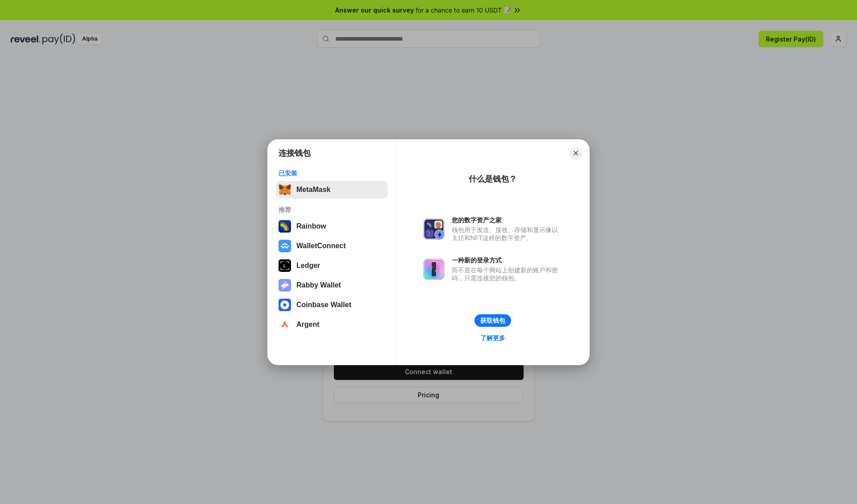 The width and height of the screenshot is (857, 504). What do you see at coordinates (492, 338) in the screenshot?
I see `div: 了解更多` at bounding box center [492, 338].